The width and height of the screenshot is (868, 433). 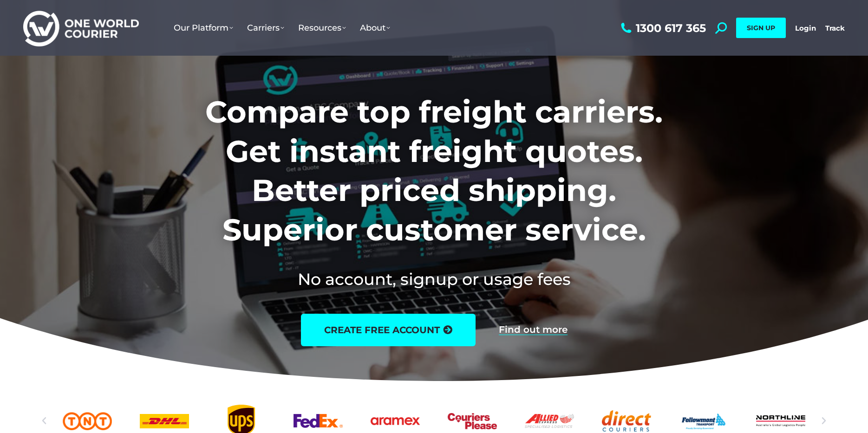 What do you see at coordinates (434, 171) in the screenshot?
I see `h1: Compare top freight carriers. Get instant freight quotes. Better priced shipping. Superior custom...` at bounding box center [434, 171].